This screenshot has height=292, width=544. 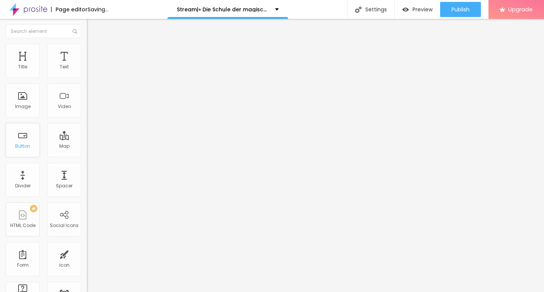 I want to click on img: view-1.svg, so click(x=406, y=9).